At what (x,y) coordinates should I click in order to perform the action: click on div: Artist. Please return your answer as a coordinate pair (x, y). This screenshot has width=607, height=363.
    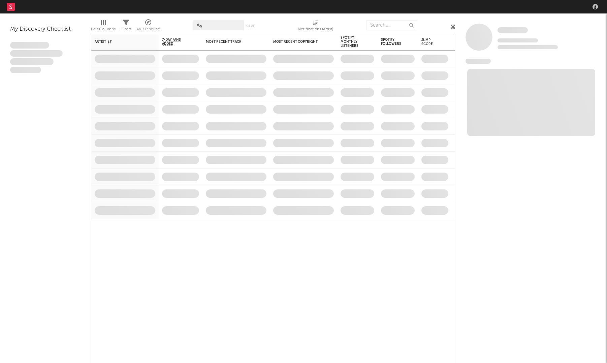
    Looking at the image, I should click on (120, 42).